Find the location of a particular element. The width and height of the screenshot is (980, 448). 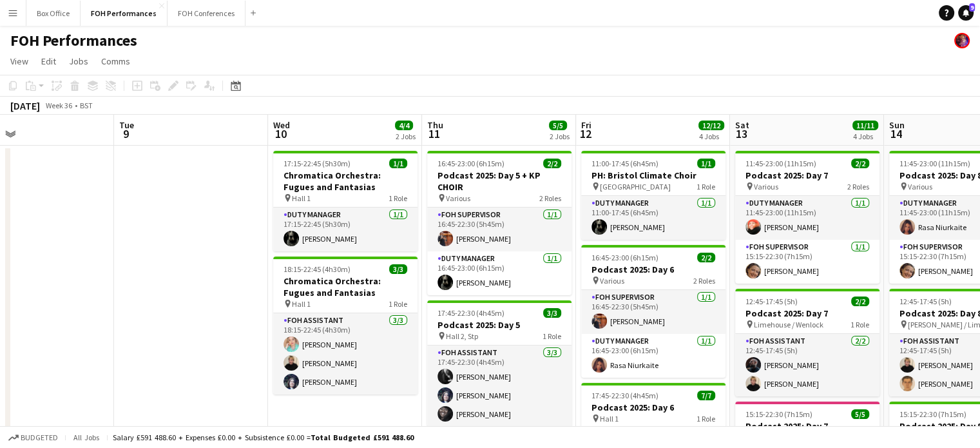

span: Jobs is located at coordinates (79, 61).